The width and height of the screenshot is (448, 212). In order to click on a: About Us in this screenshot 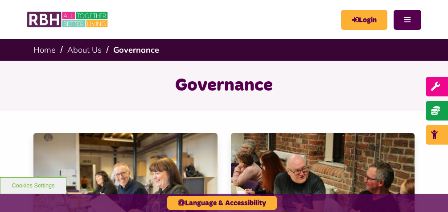, I will do `click(84, 49)`.